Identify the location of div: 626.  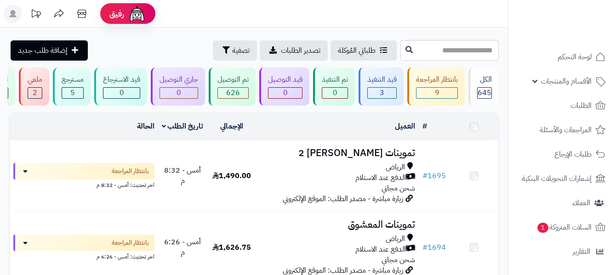
(233, 93).